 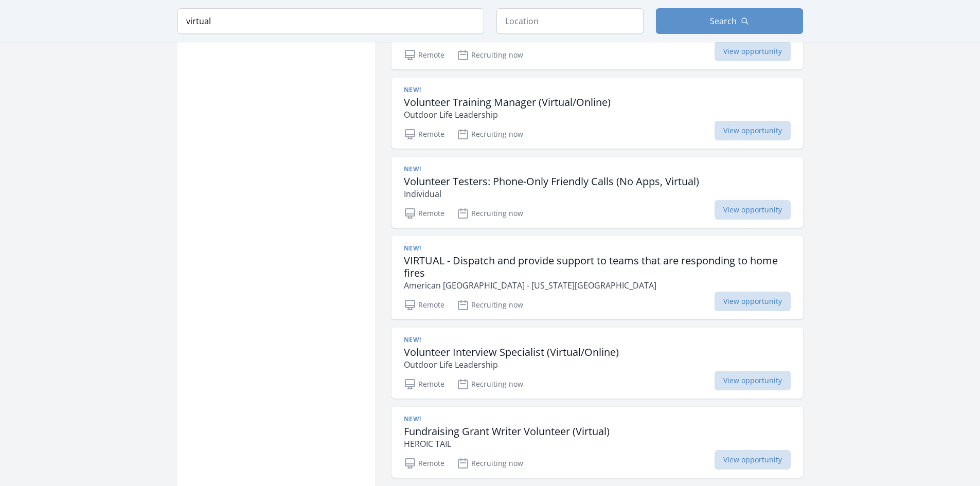 What do you see at coordinates (551, 181) in the screenshot?
I see `h3: Volunteer Testers: Phone-Only Friendly Calls (No Apps, Virtual)` at bounding box center [551, 181].